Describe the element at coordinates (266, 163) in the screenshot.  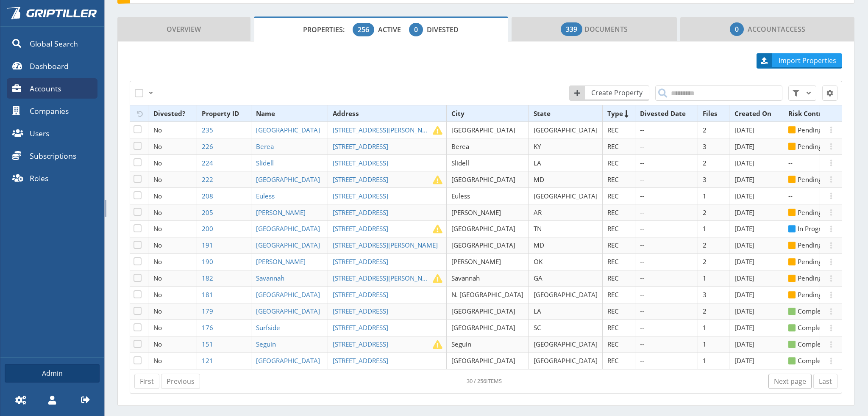
I see `a: Slidell` at that location.